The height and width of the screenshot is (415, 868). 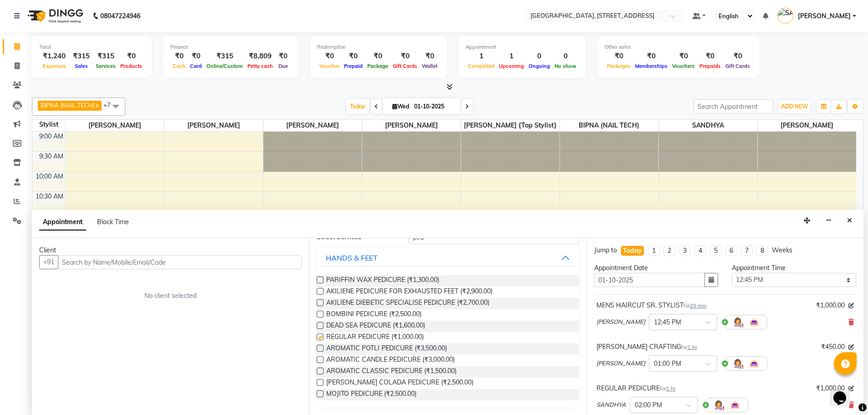 What do you see at coordinates (794, 106) in the screenshot?
I see `button: ADD NEW` at bounding box center [794, 106].